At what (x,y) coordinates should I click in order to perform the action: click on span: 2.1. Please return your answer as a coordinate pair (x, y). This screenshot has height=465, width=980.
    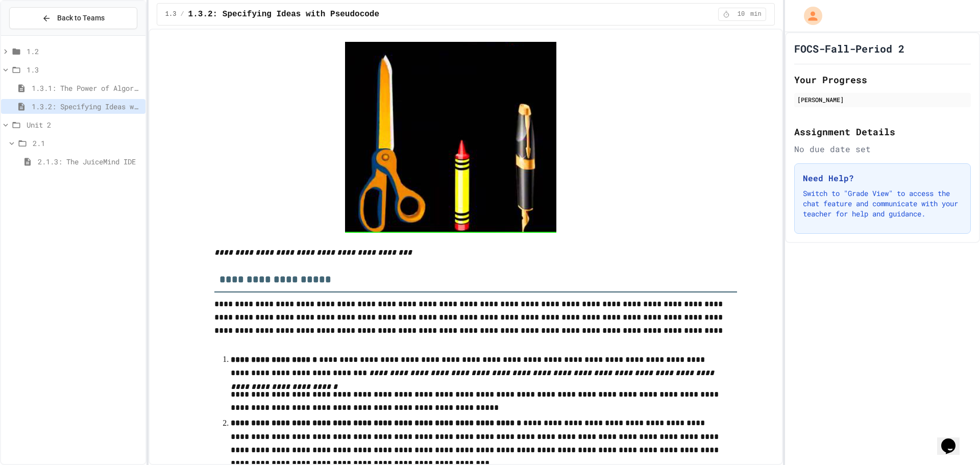
    Looking at the image, I should click on (87, 143).